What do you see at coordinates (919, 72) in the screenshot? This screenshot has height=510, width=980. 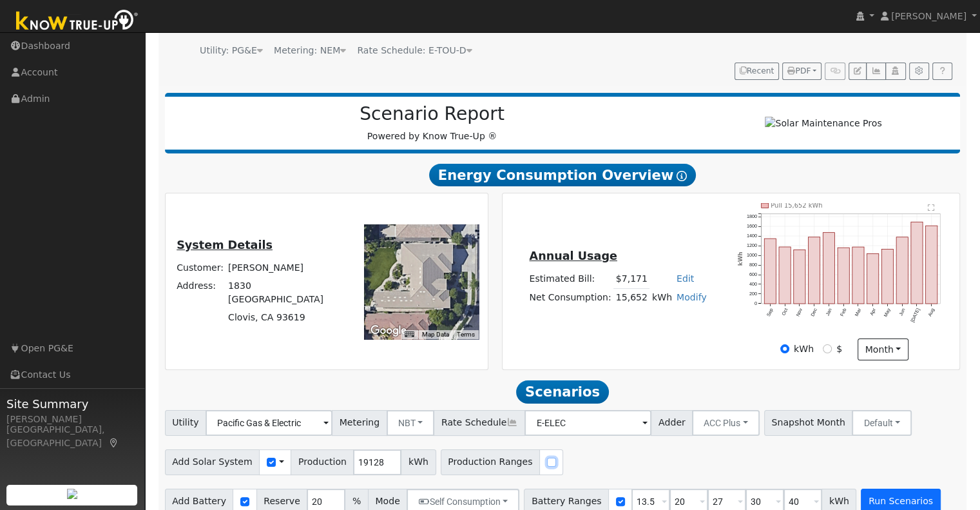 I see `button: Settings` at bounding box center [919, 72].